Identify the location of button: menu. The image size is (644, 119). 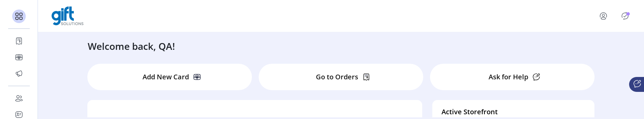
(605, 16).